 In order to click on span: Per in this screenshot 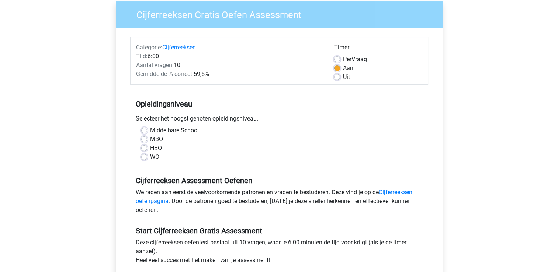, I will do `click(347, 59)`.